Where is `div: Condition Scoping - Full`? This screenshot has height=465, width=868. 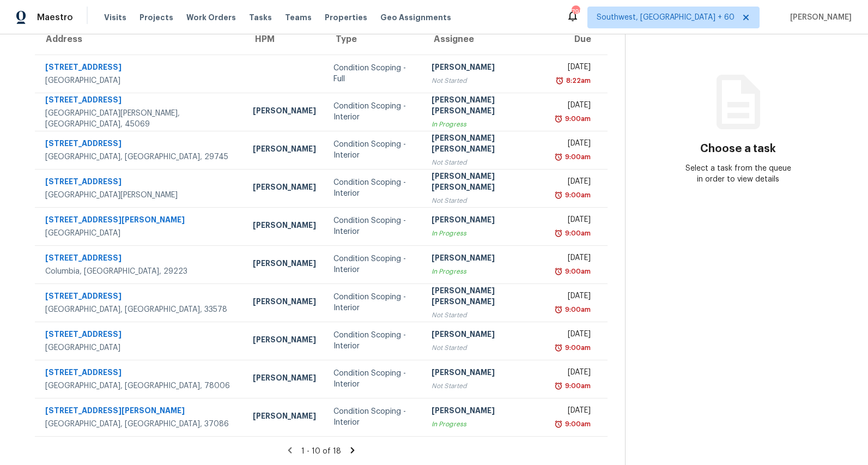
div: Condition Scoping - Full is located at coordinates (374, 73).